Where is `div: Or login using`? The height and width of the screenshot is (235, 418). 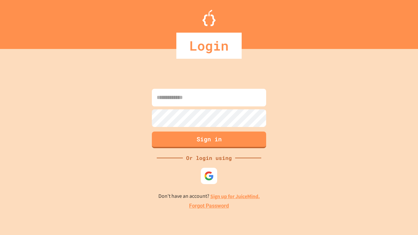 div: Or login using is located at coordinates (209, 158).